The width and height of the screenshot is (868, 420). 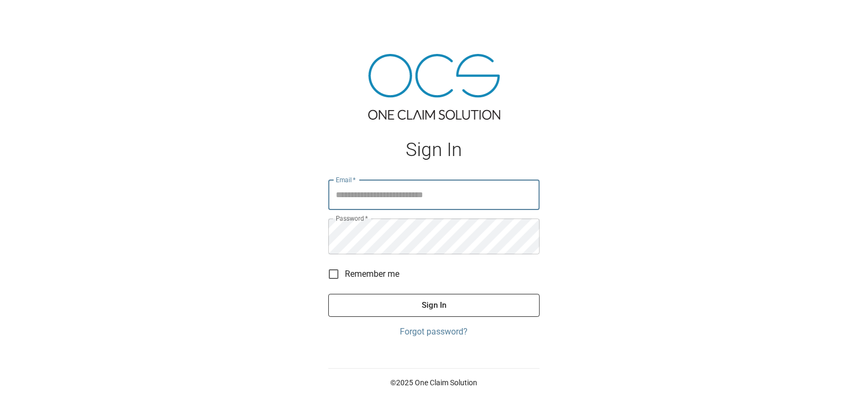 I want to click on span: Remember me, so click(x=372, y=273).